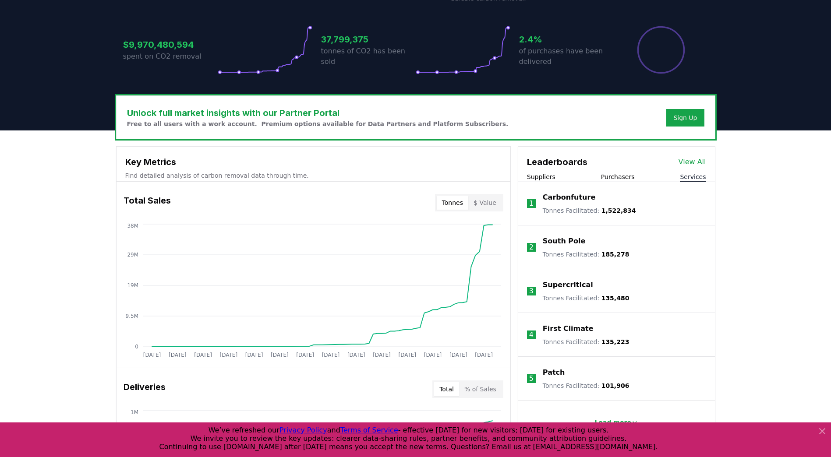 The height and width of the screenshot is (457, 831). What do you see at coordinates (134, 413) in the screenshot?
I see `tspan: 1M` at bounding box center [134, 413].